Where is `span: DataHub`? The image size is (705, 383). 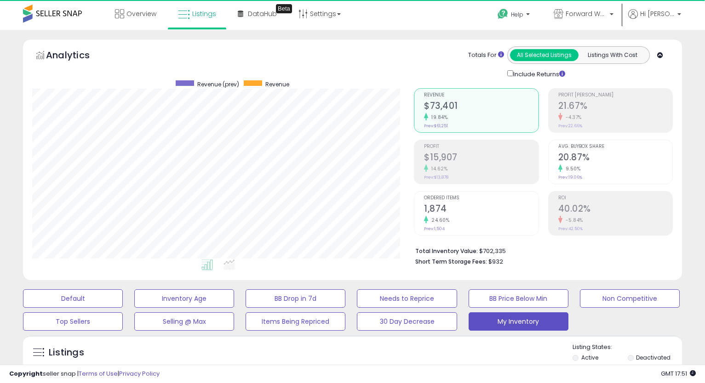
span: DataHub is located at coordinates (262, 14).